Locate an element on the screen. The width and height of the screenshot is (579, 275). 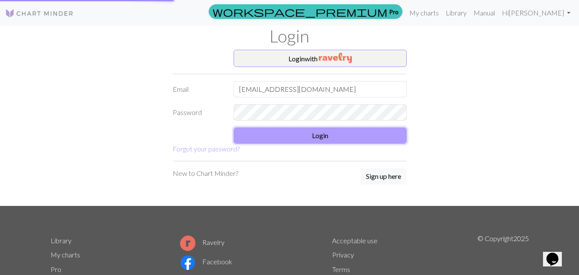
a: Privacy is located at coordinates (343, 254).